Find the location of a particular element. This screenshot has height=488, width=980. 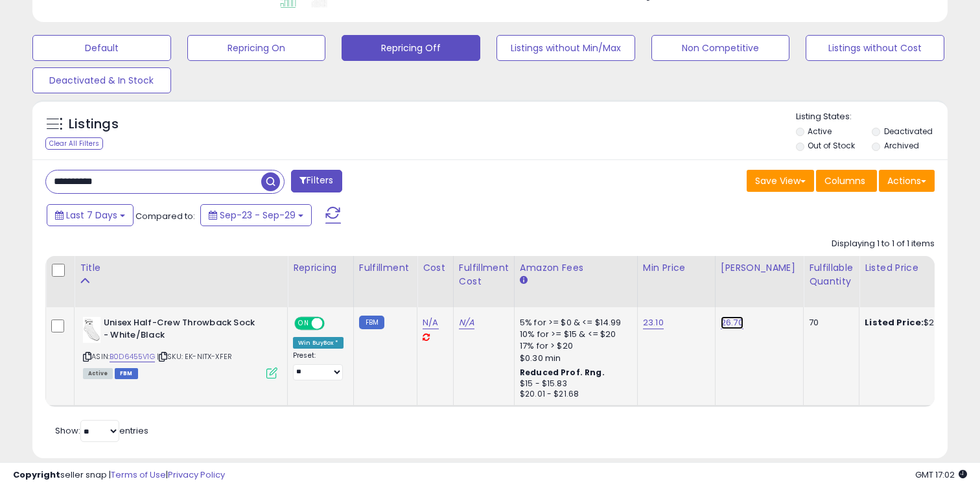

div: seller snap | | is located at coordinates (119, 475).